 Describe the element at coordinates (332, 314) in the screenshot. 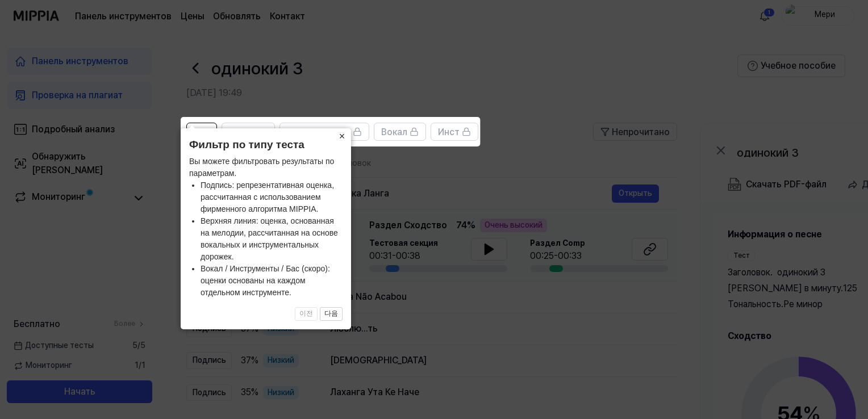

I see `font: 다음` at that location.